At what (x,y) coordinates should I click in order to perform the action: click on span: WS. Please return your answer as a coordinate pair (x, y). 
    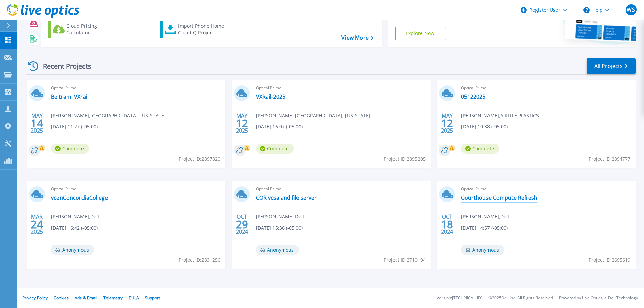
    Looking at the image, I should click on (631, 10).